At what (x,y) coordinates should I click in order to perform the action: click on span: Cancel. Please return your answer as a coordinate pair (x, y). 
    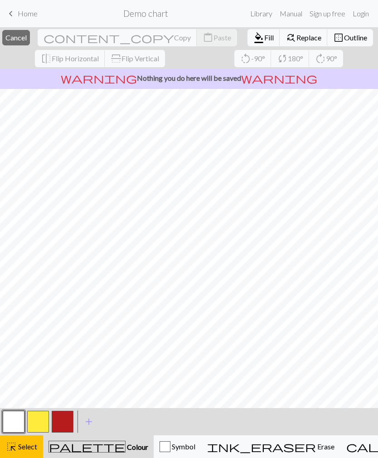
    Looking at the image, I should click on (16, 37).